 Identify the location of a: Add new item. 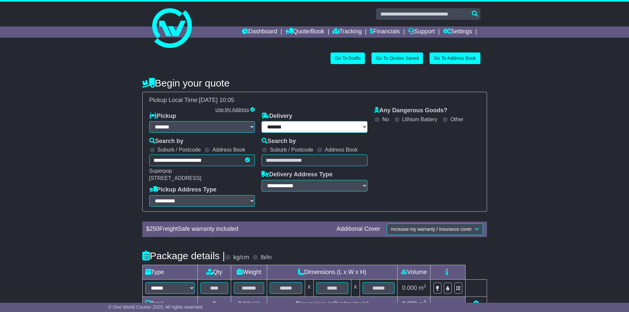
(476, 304).